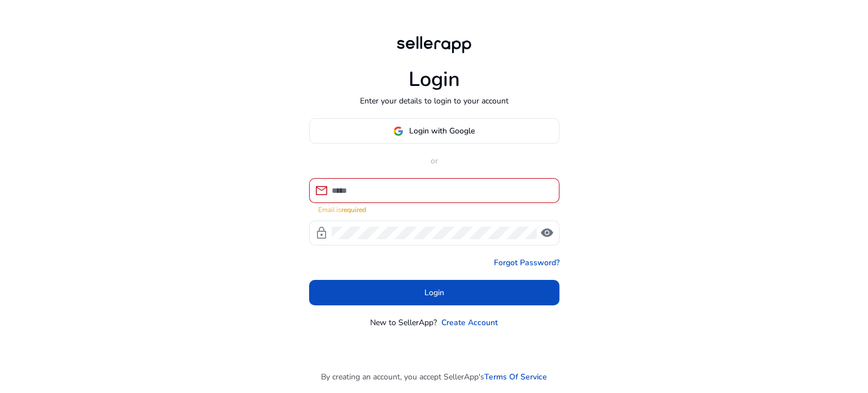 The height and width of the screenshot is (393, 868). Describe the element at coordinates (527, 262) in the screenshot. I see `a: Forgot Password?` at that location.